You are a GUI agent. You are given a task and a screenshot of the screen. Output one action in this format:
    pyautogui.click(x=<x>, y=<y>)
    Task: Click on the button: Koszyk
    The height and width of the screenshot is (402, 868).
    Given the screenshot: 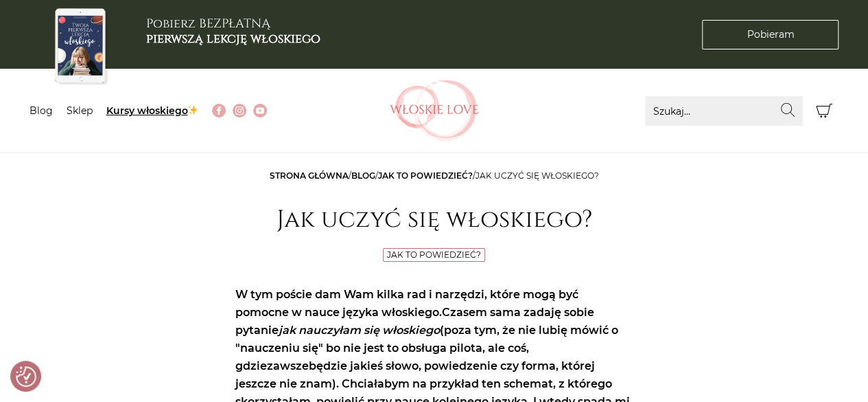 What is the action you would take?
    pyautogui.click(x=824, y=111)
    